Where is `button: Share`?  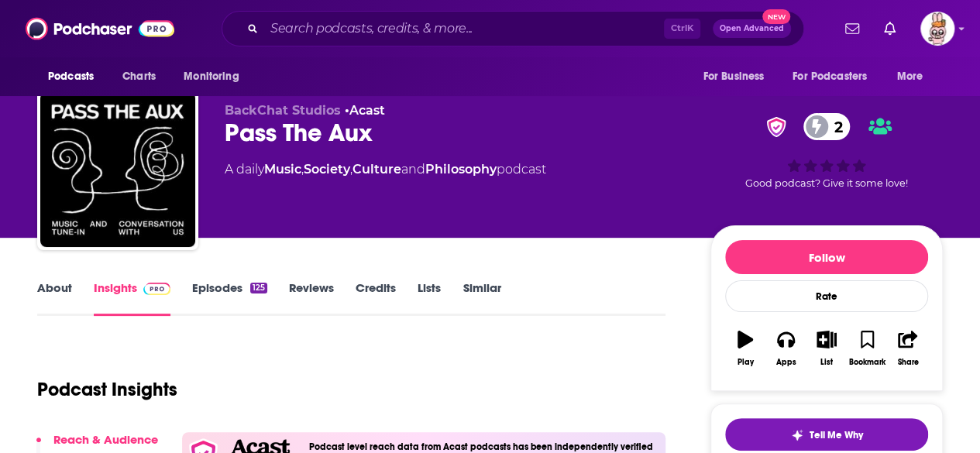
button: Share is located at coordinates (908, 349).